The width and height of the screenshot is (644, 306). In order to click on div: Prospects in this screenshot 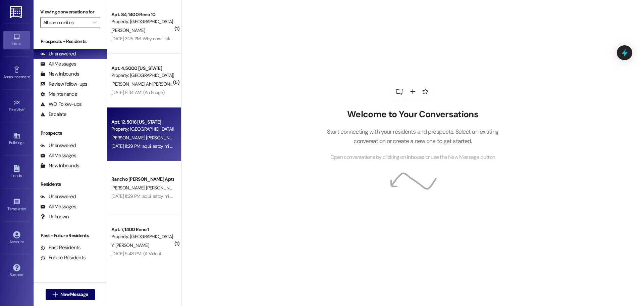, I will do `click(70, 133)`.